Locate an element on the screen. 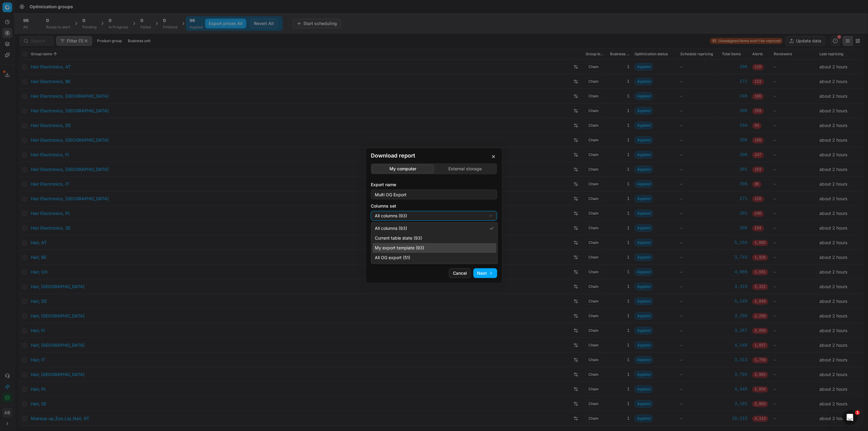  span: 1 is located at coordinates (858, 413).